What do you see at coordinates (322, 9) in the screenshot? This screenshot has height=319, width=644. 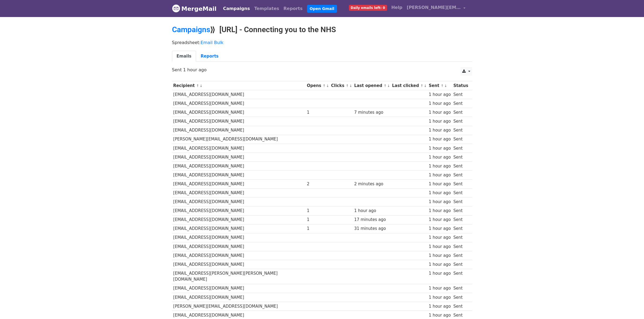 I see `a: Open Gmail` at bounding box center [322, 9].